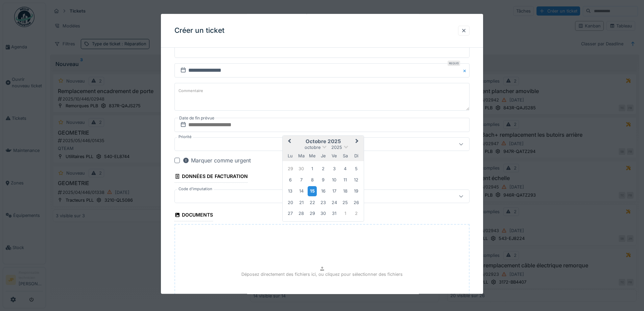 The width and height of the screenshot is (644, 311). I want to click on div: Choose samedi 1 novembre 2025, so click(345, 214).